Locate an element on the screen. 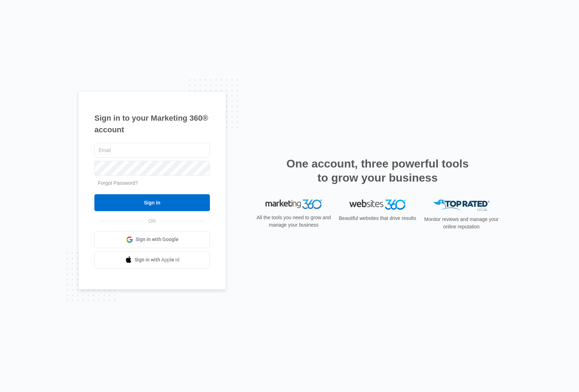 The width and height of the screenshot is (579, 392). h2: One account, three powerful tools to grow your business is located at coordinates (378, 171).